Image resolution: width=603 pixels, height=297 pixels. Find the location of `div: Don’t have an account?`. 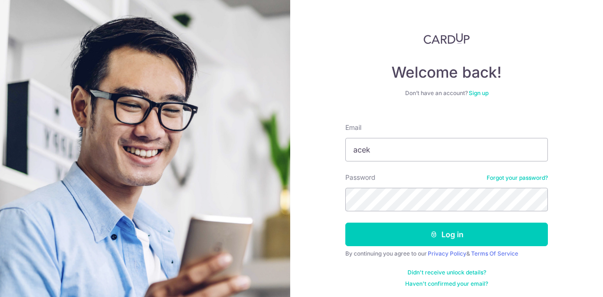

div: Don’t have an account? is located at coordinates (447, 93).